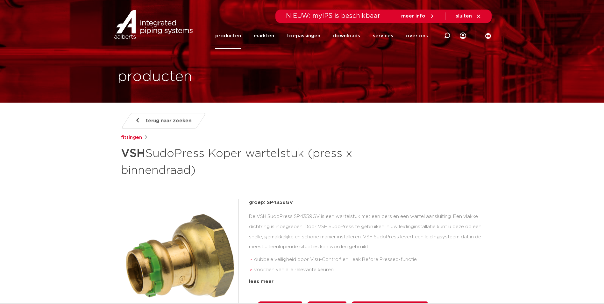 This screenshot has height=304, width=604. What do you see at coordinates (163, 121) in the screenshot?
I see `a: terug naar zoeken` at bounding box center [163, 121].